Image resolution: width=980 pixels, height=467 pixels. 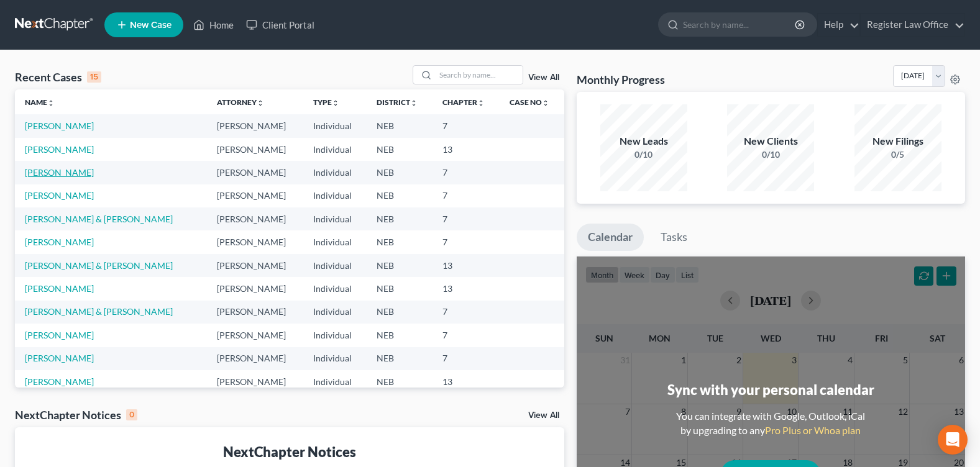 What do you see at coordinates (529, 102) in the screenshot?
I see `a: Case Nounfold_more` at bounding box center [529, 102].